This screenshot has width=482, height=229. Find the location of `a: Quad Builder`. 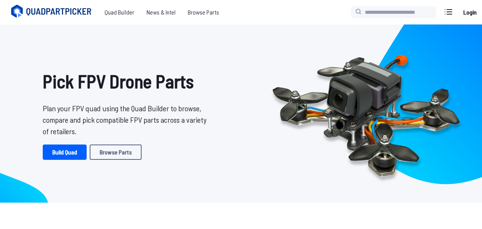

a: Quad Builder is located at coordinates (120, 12).